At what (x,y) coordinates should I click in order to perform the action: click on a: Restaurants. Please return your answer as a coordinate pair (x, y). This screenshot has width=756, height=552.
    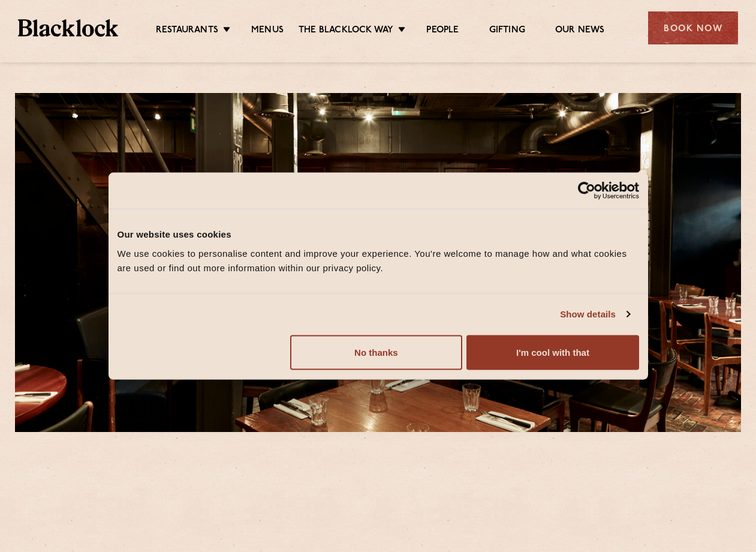
    Looking at the image, I should click on (187, 31).